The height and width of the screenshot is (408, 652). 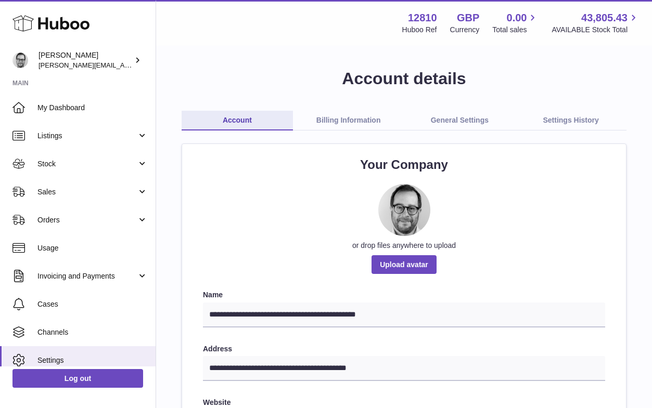 What do you see at coordinates (87, 192) in the screenshot?
I see `span: Sales` at bounding box center [87, 192].